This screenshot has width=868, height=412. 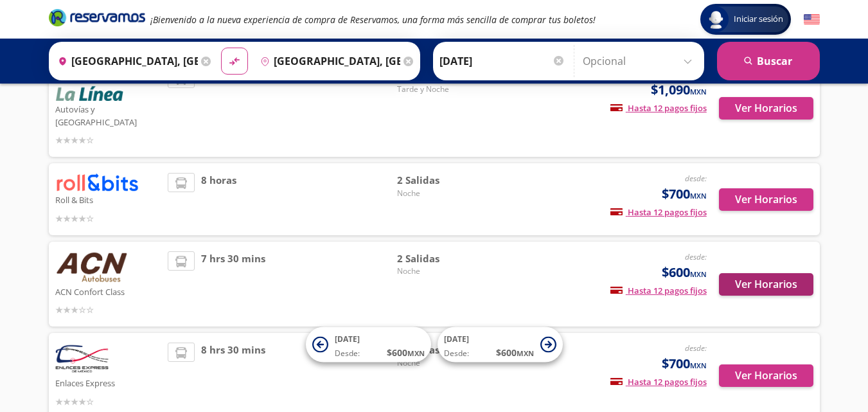 I want to click on a: Brand Logo, so click(x=97, y=19).